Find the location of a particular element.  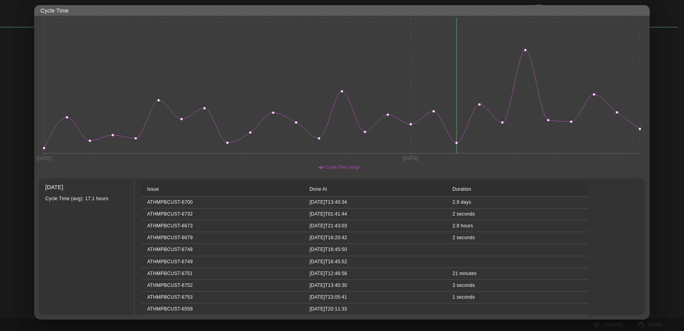

td: ATHMPBCUST-6700 is located at coordinates (222, 202).